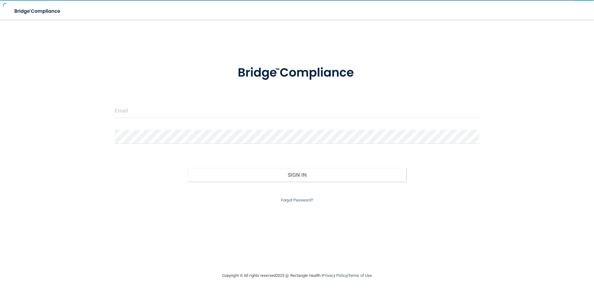  What do you see at coordinates (360, 276) in the screenshot?
I see `a: Terms of Use` at bounding box center [360, 276].